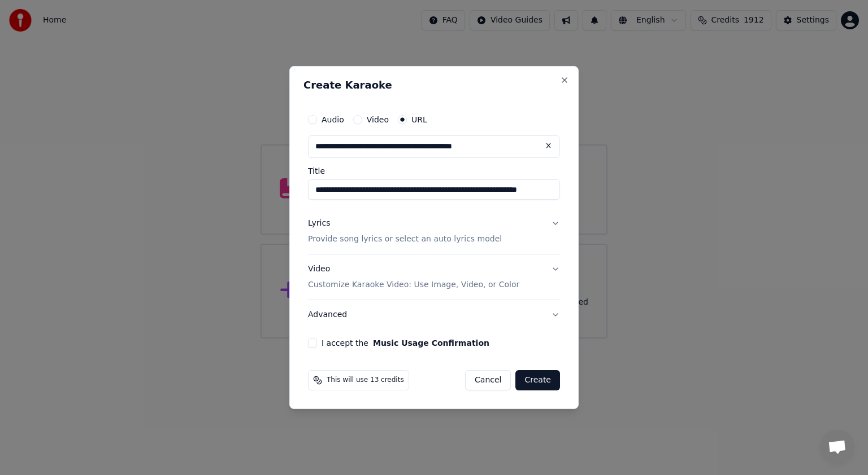 This screenshot has width=868, height=475. What do you see at coordinates (537, 381) in the screenshot?
I see `button: Create` at bounding box center [537, 381].